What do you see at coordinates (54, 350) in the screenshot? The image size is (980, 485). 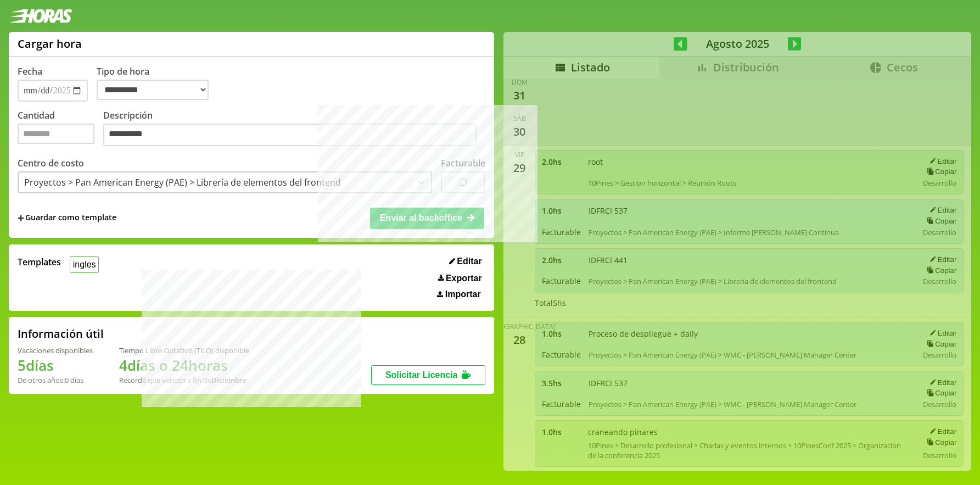 I see `div: Vacaciones disponibles` at bounding box center [54, 350].